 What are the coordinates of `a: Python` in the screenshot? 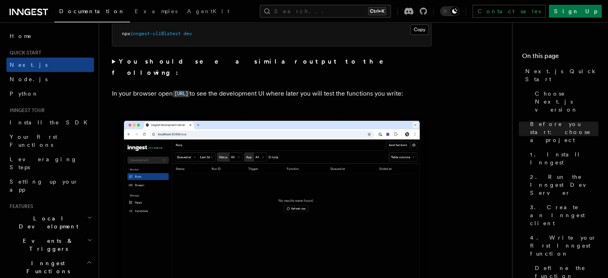 It's located at (50, 93).